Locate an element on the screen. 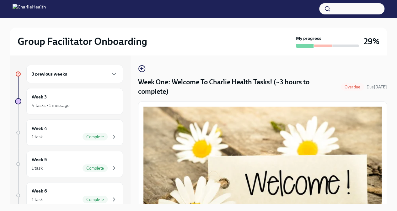  h6: Week 6 is located at coordinates (39, 191).